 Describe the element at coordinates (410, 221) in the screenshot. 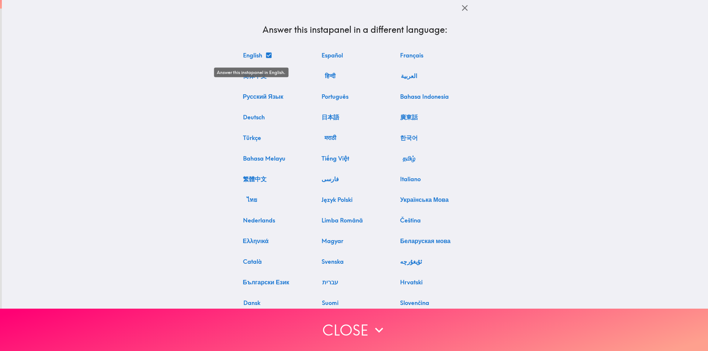

I see `button: Odpovězte na tento instapanel v češtině.` at that location.